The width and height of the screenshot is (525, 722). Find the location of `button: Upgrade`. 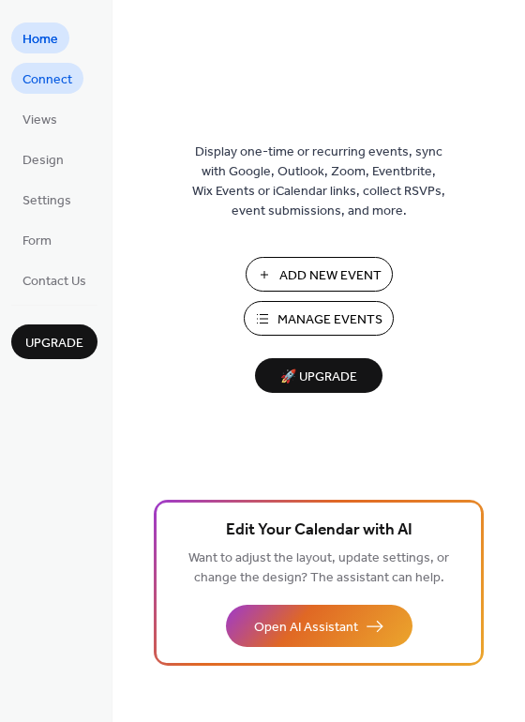

button: Upgrade is located at coordinates (54, 341).